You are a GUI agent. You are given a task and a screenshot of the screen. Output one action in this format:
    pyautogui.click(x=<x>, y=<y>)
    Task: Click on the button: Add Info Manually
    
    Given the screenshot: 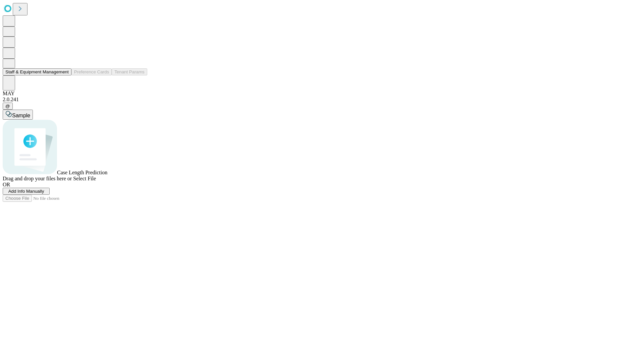 What is the action you would take?
    pyautogui.click(x=26, y=191)
    